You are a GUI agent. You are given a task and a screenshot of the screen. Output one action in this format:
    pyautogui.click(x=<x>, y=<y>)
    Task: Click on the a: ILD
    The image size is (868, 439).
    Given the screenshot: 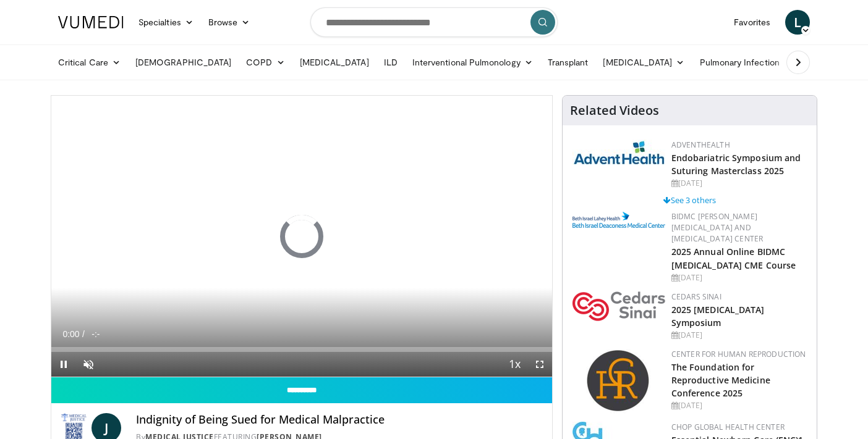 What is the action you would take?
    pyautogui.click(x=391, y=62)
    